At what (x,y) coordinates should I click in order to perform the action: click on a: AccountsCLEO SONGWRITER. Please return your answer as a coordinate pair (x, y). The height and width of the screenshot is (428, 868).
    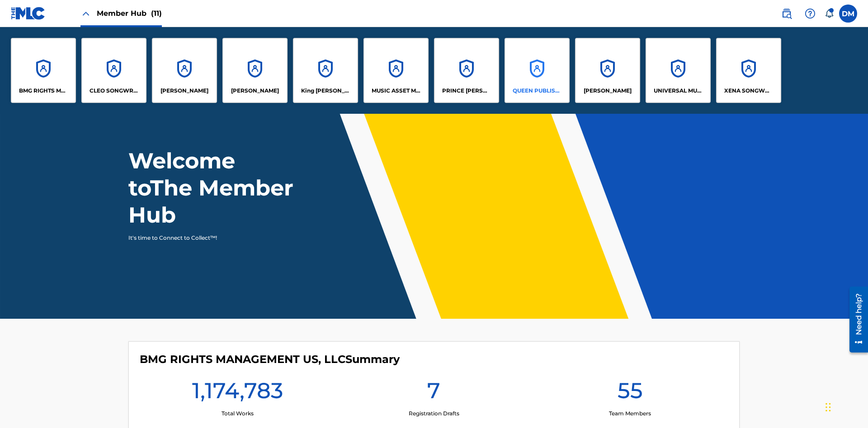
    Looking at the image, I should click on (114, 71).